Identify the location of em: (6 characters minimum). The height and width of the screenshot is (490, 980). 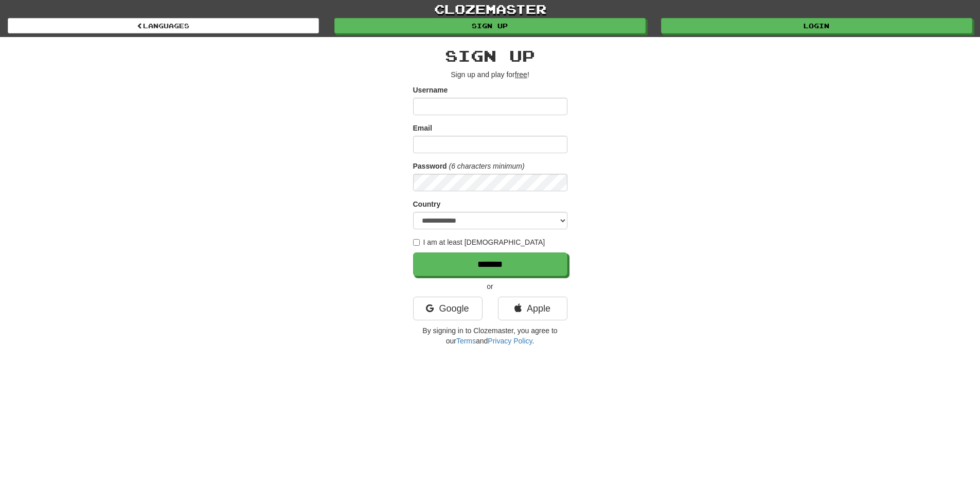
(487, 166).